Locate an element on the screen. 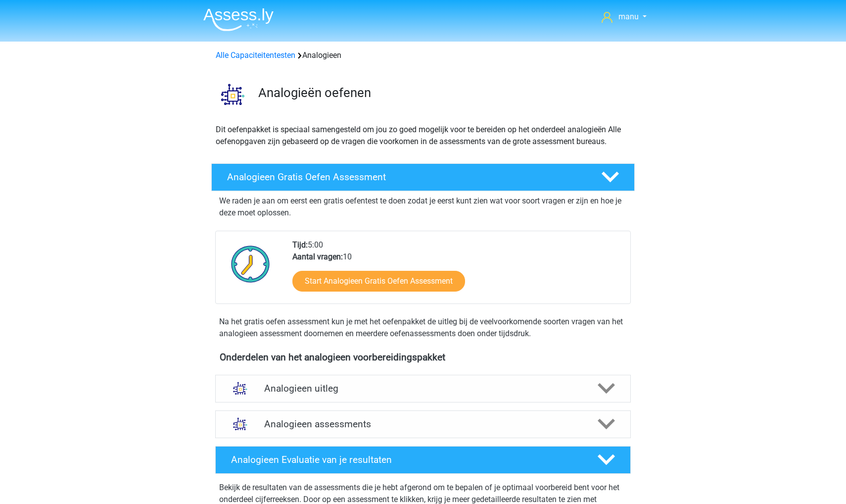 Image resolution: width=846 pixels, height=504 pixels. a: Analogieen Evaluatie van je resultaten is located at coordinates (423, 459).